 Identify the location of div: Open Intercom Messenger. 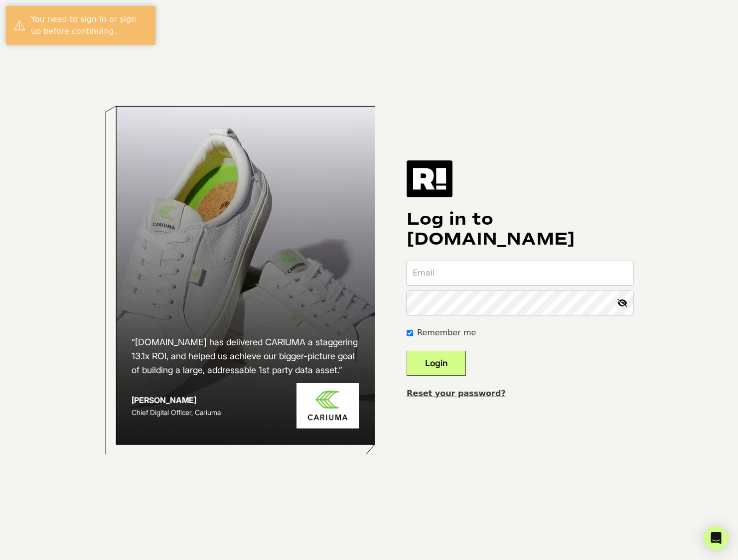
(716, 538).